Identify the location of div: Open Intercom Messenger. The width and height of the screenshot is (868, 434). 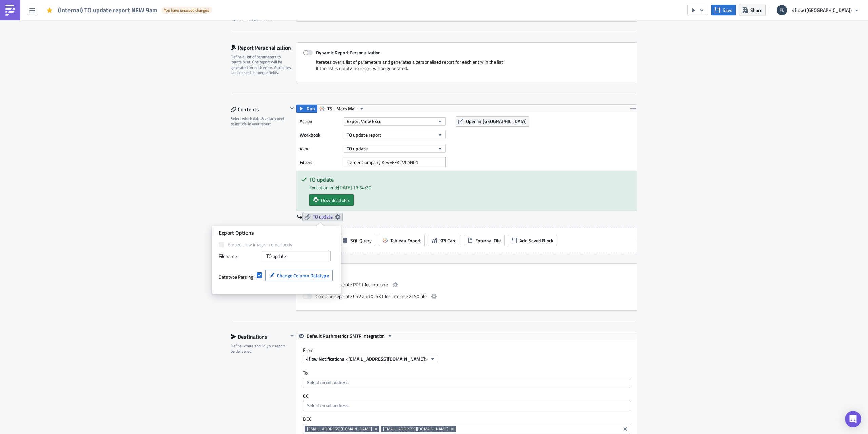
(853, 419).